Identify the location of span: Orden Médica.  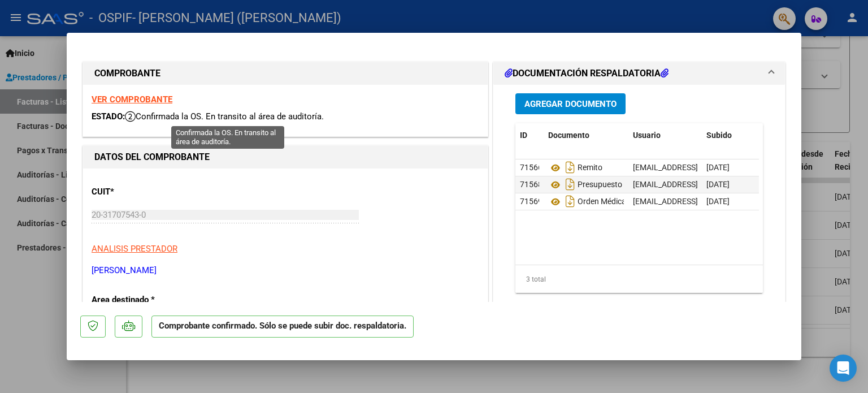
(587, 202).